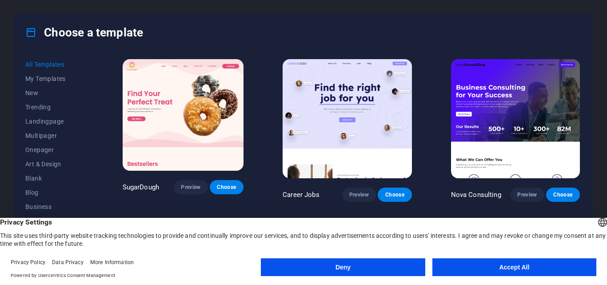 The height and width of the screenshot is (285, 607). I want to click on img: SugarDough, so click(183, 115).